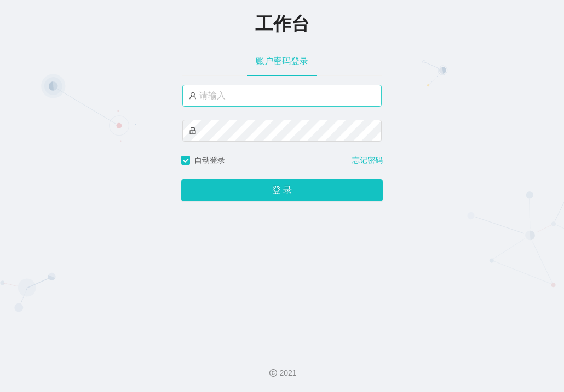 The image size is (564, 392). Describe the element at coordinates (273, 373) in the screenshot. I see `i: 图标： 版权所有` at that location.